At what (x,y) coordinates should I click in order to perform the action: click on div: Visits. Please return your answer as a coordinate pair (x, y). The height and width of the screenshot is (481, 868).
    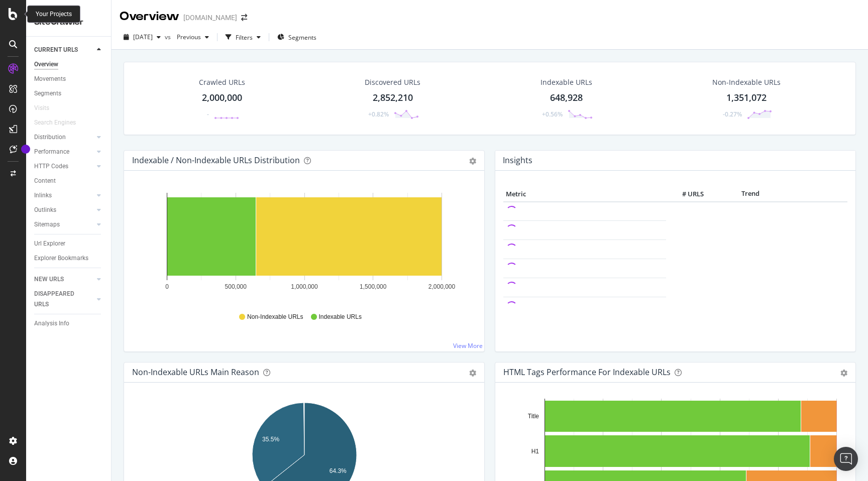
    Looking at the image, I should click on (42, 108).